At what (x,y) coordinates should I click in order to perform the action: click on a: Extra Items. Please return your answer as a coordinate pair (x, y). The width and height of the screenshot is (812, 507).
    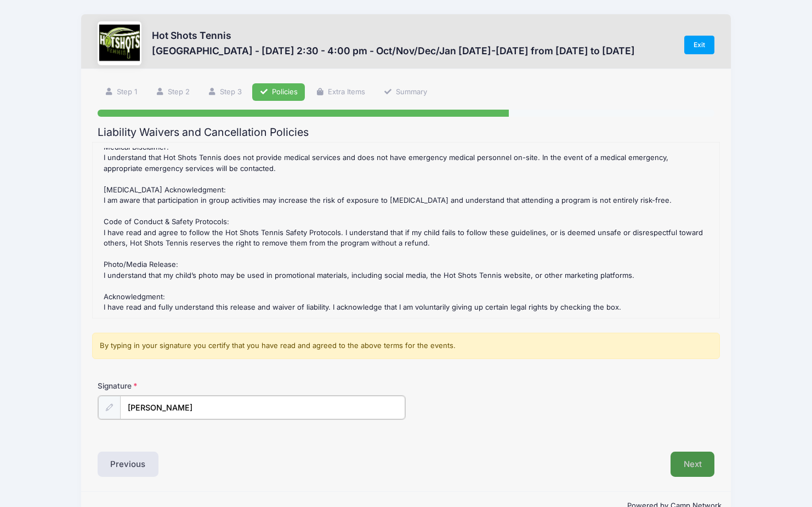
    Looking at the image, I should click on (340, 92).